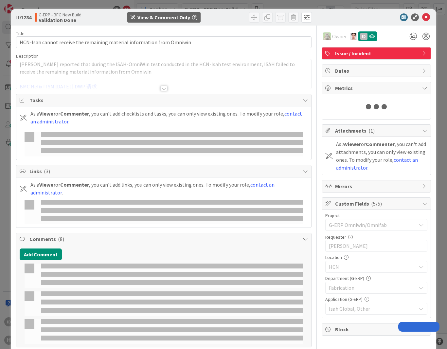  I want to click on b: 1284, so click(26, 17).